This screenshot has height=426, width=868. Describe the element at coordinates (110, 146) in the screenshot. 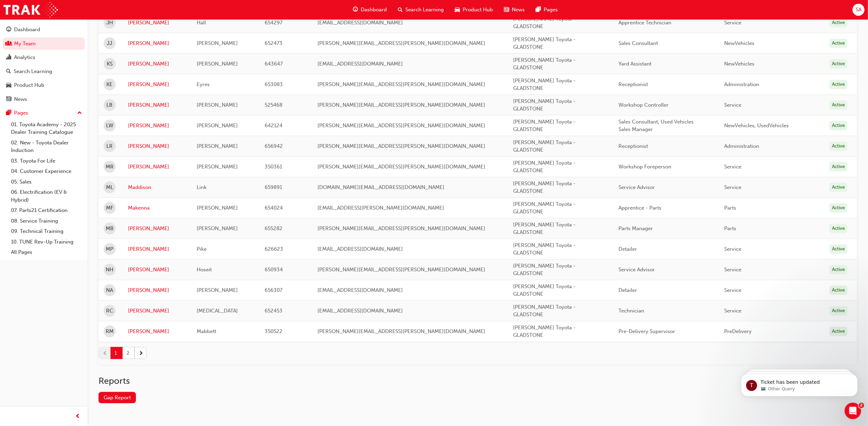

I see `span: LR` at that location.